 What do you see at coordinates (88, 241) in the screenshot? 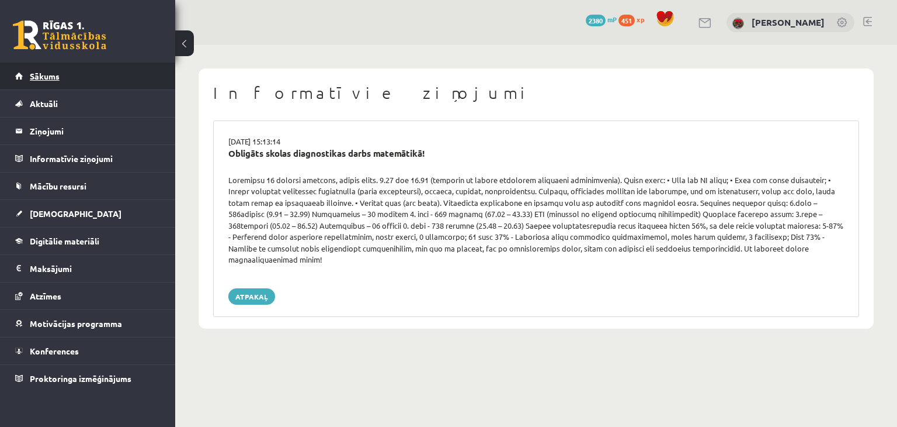
I see `a: Digitālie materiāli` at bounding box center [88, 241].